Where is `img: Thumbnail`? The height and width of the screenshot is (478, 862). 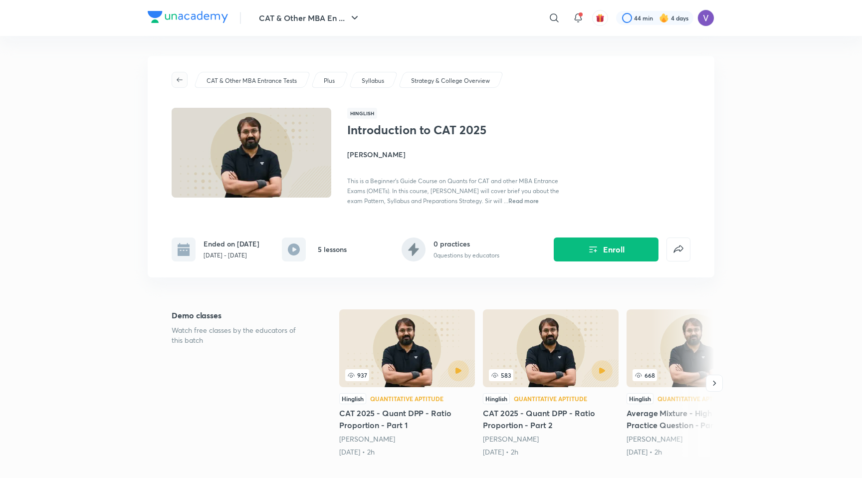 img: Thumbnail is located at coordinates (251, 153).